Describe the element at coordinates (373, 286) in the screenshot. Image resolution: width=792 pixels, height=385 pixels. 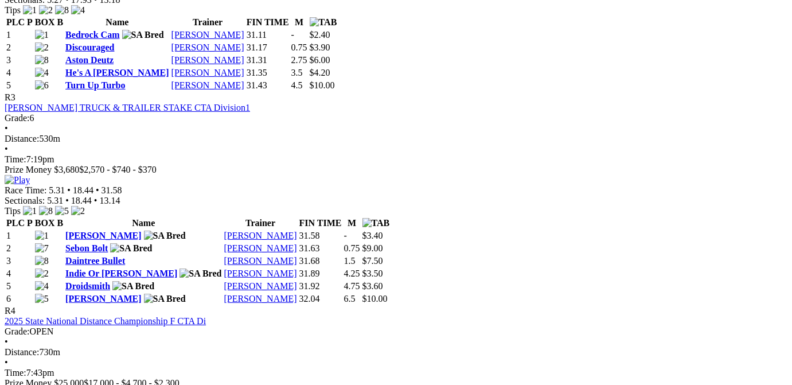
I see `span: $3.60` at that location.